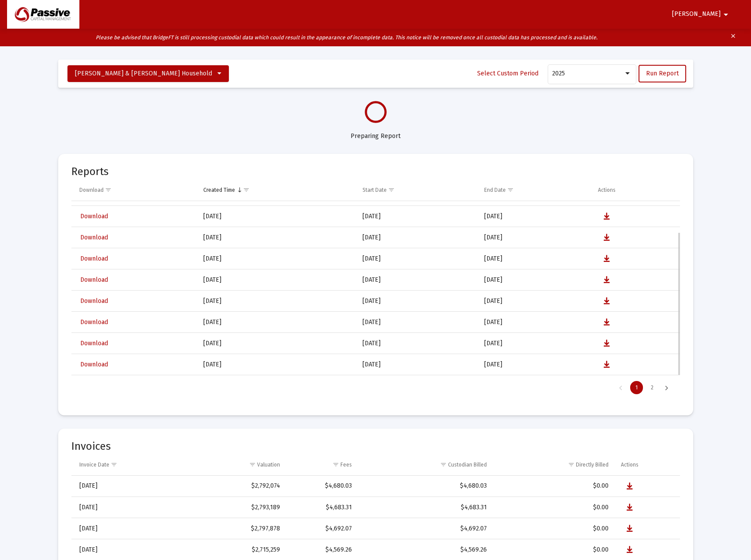 The height and width of the screenshot is (560, 751). What do you see at coordinates (733, 38) in the screenshot?
I see `mat-icon: clear` at bounding box center [733, 38].